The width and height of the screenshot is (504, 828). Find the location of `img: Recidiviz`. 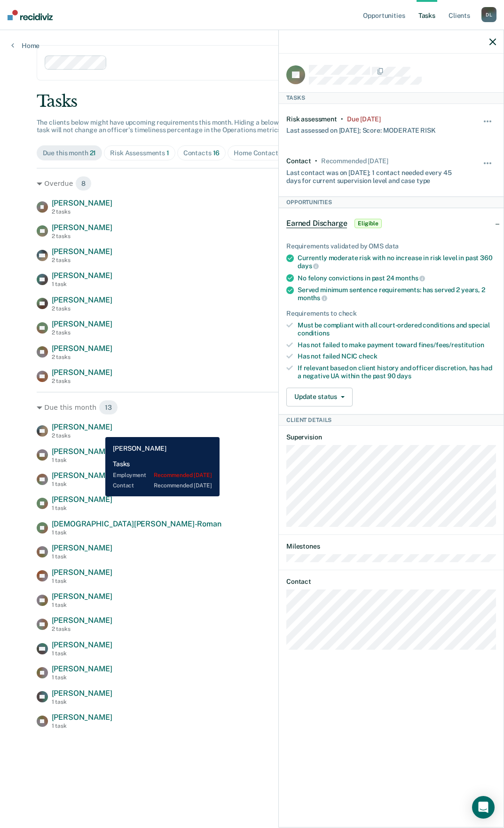

img: Recidiviz is located at coordinates (30, 15).